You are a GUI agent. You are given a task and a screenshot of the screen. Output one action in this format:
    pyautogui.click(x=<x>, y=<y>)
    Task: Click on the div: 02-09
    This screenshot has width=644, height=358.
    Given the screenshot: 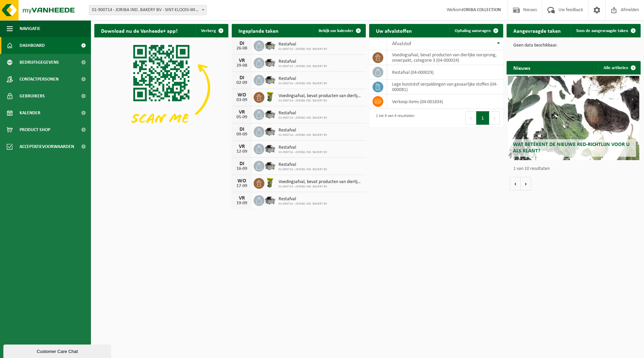 What is the action you would take?
    pyautogui.click(x=242, y=83)
    